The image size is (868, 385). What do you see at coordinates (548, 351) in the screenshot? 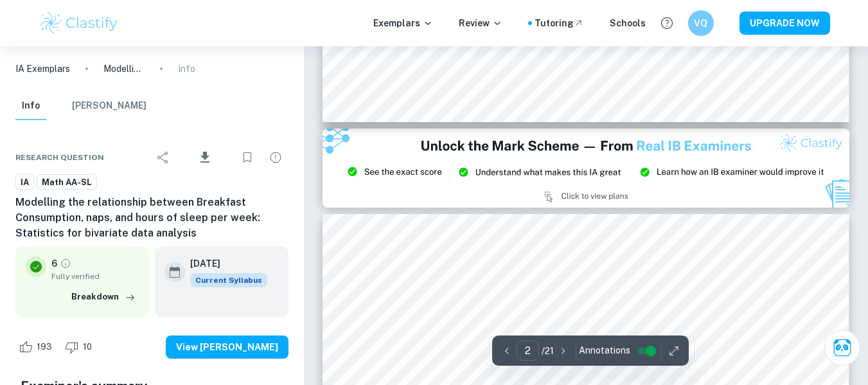
I see `p: / 21` at bounding box center [548, 351].